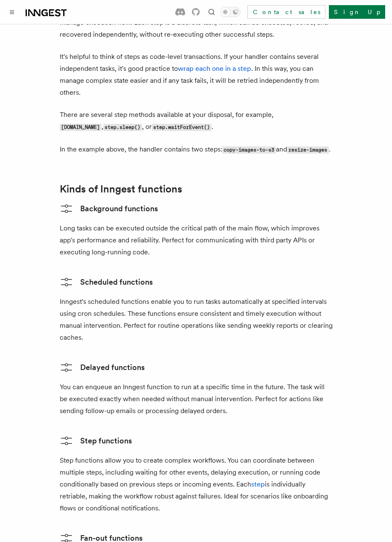 This screenshot has height=542, width=392. Describe the element at coordinates (107, 282) in the screenshot. I see `a: Scheduled functions` at that location.